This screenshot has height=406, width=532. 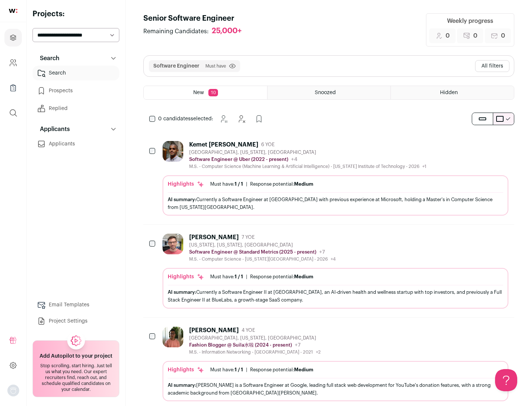 I want to click on span: Remaining Candidates:, so click(x=176, y=31).